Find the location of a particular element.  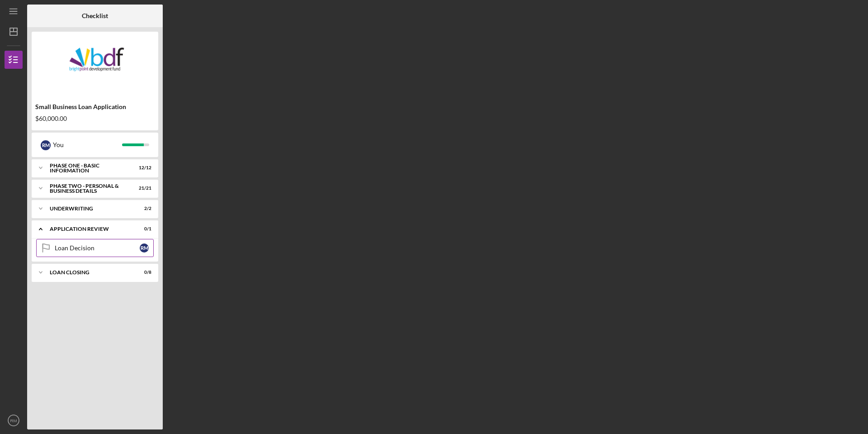

button: RM is located at coordinates (13, 420).